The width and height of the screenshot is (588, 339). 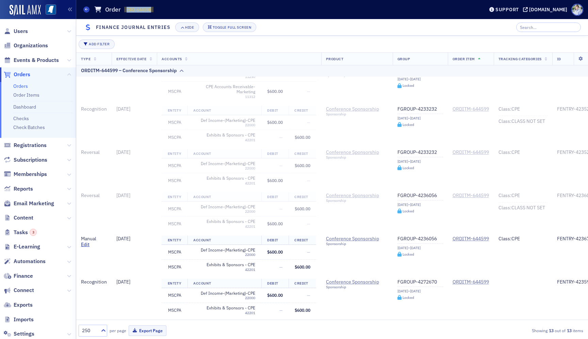 What do you see at coordinates (549, 27) in the screenshot?
I see `input: Search…` at bounding box center [549, 27].